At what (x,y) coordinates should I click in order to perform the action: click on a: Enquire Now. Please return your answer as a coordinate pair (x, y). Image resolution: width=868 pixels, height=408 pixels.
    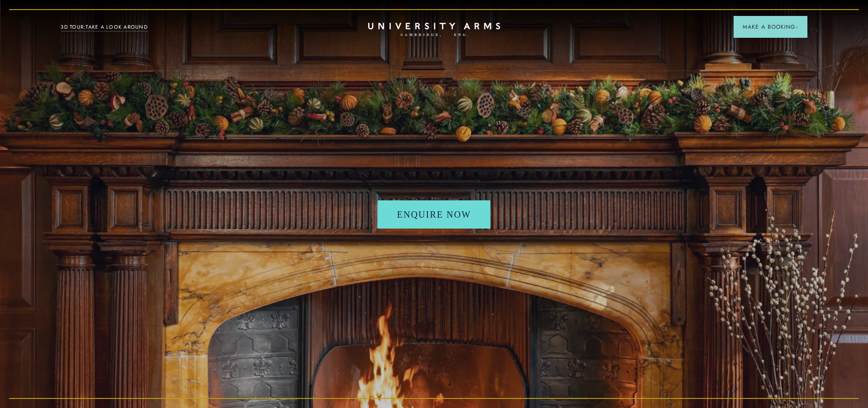
    Looking at the image, I should click on (434, 214).